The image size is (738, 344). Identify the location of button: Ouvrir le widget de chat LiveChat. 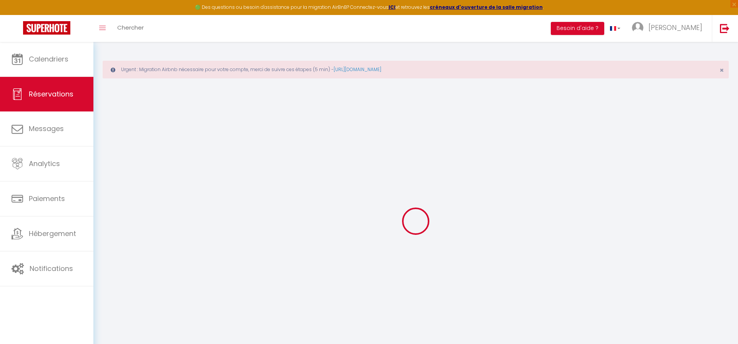
(18, 15).